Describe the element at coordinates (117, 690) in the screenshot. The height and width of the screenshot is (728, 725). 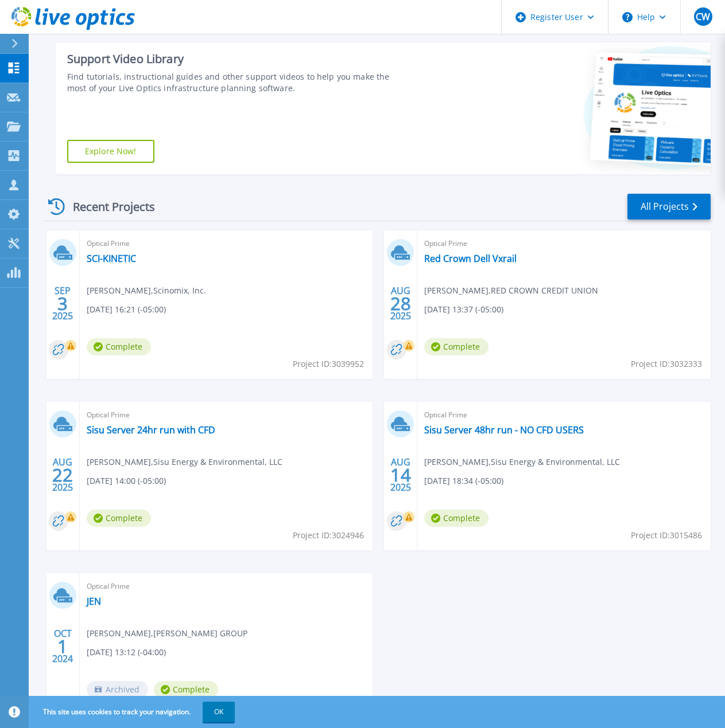
I see `span: Archived` at that location.